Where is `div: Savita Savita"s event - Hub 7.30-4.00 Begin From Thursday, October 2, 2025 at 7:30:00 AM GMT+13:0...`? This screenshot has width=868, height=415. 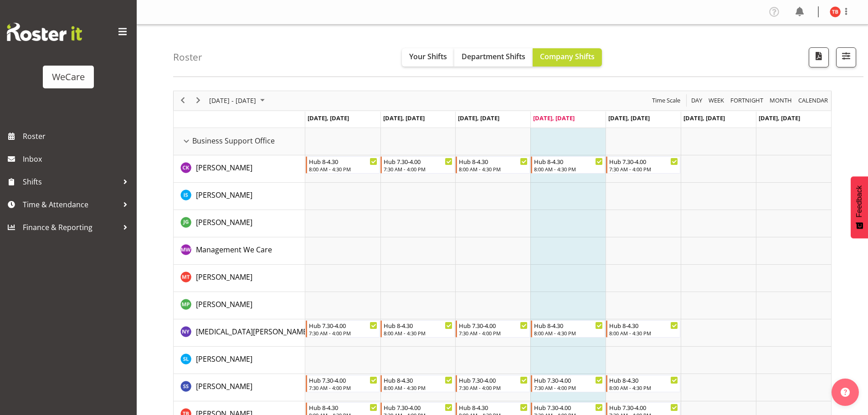
div: Savita Savita"s event - Hub 7.30-4.00 Begin From Thursday, October 2, 2025 at 7:30:00 AM GMT+13:0... is located at coordinates (568, 383).